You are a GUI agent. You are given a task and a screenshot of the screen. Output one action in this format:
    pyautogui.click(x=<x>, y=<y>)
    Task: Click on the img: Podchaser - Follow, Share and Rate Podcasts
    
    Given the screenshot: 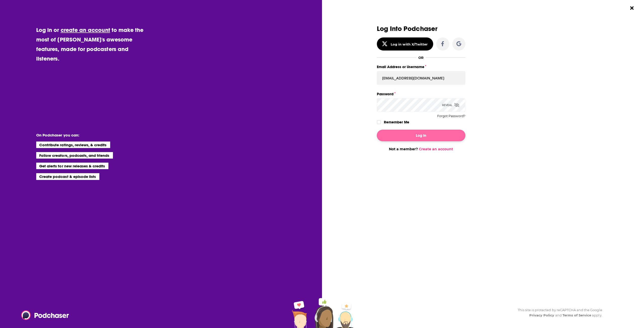 What is the action you would take?
    pyautogui.click(x=45, y=316)
    